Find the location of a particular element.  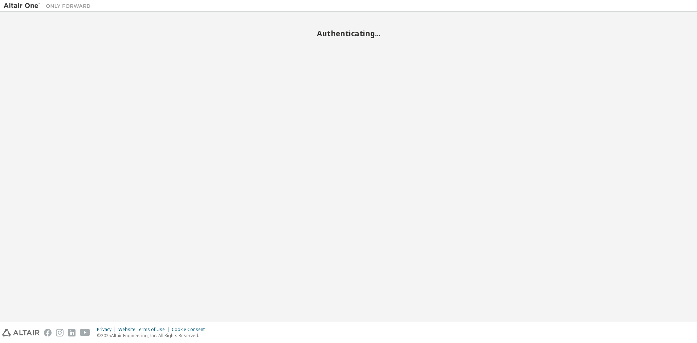

img: facebook.svg is located at coordinates (48, 332).